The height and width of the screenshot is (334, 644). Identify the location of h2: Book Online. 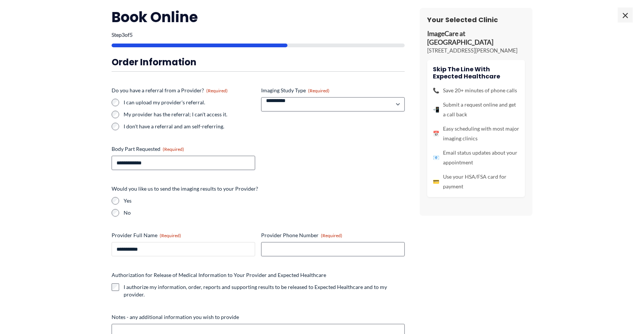
(258, 17).